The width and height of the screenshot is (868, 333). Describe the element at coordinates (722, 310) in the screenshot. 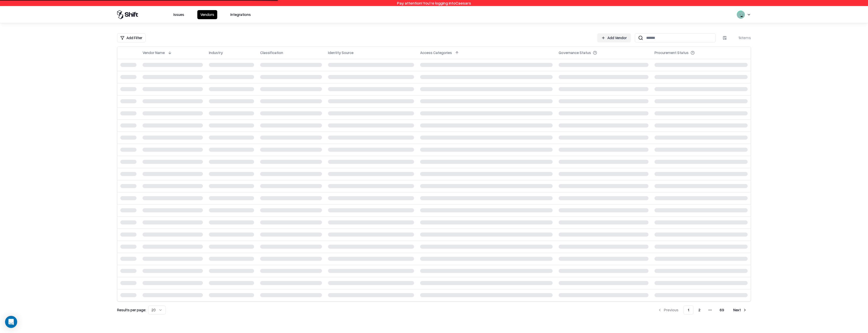

I see `button: 69` at that location.